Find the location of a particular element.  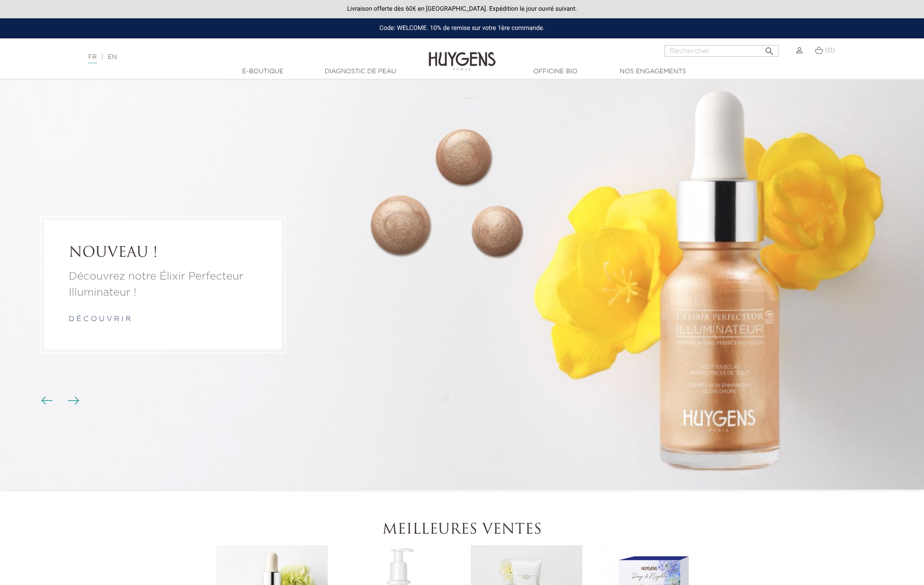

p: Découvrez notre Élixir Perfecteur Illuminateur ! is located at coordinates (163, 284).